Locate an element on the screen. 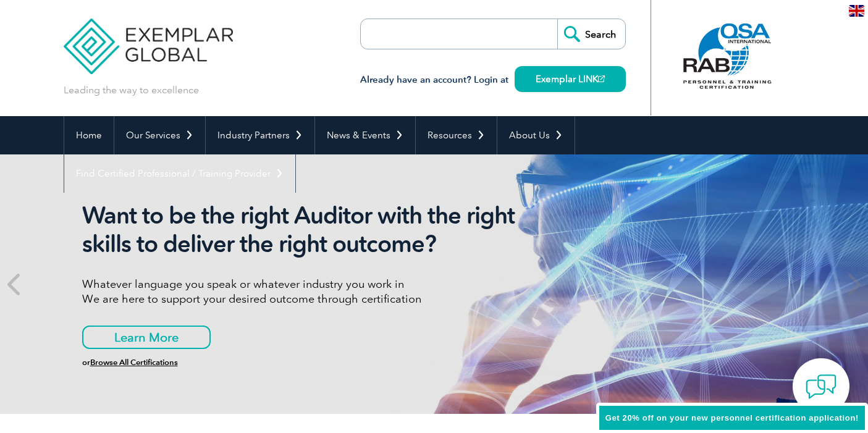 This screenshot has height=433, width=868. h6: or is located at coordinates (314, 363).